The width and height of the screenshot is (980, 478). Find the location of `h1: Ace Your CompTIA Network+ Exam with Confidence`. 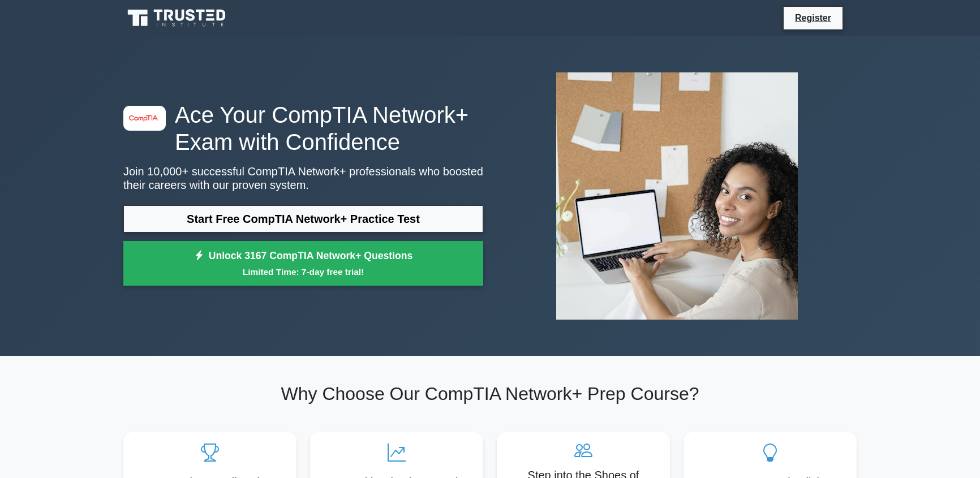

h1: Ace Your CompTIA Network+ Exam with Confidence is located at coordinates (303, 128).